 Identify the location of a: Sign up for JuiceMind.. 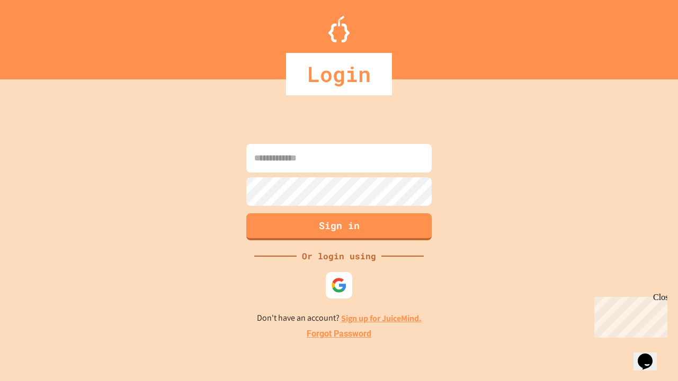
(381, 318).